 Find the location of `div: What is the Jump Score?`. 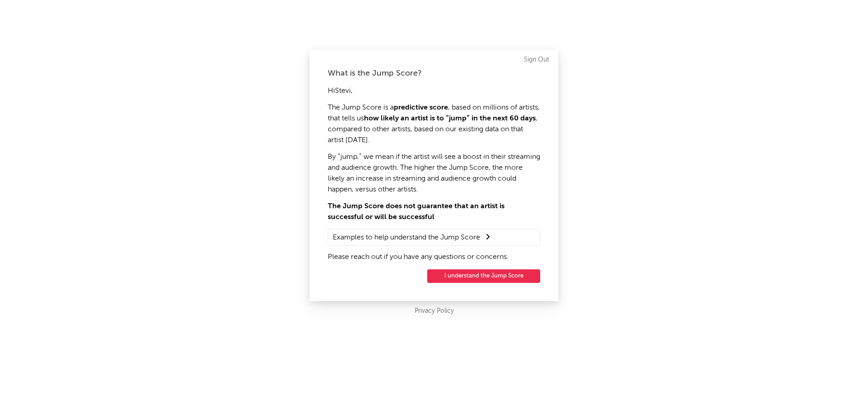

div: What is the Jump Score? is located at coordinates (434, 73).